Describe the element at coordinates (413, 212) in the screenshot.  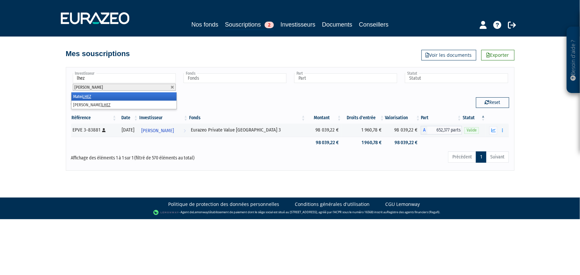
I see `a: Registre des agents financiers (Regafi)` at that location.